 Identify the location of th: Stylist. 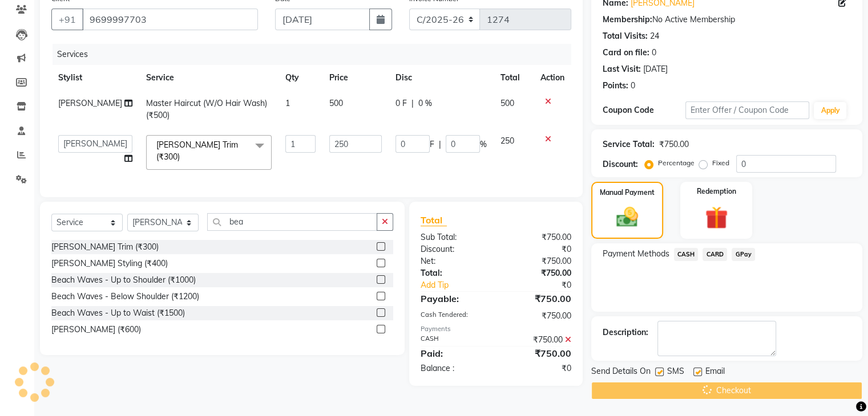
(95, 77).